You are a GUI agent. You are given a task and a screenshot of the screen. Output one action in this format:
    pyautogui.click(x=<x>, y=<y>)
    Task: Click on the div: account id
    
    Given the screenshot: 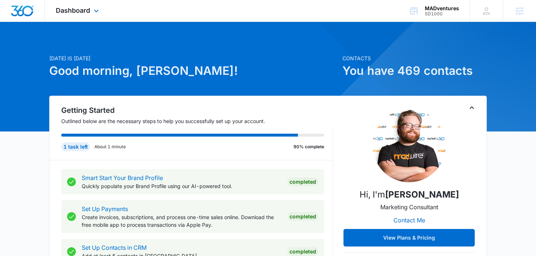 What is the action you would take?
    pyautogui.click(x=442, y=14)
    